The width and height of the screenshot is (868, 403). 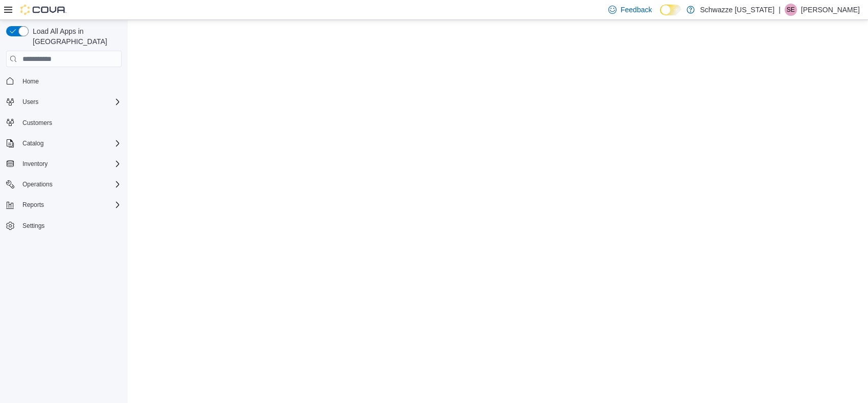 What do you see at coordinates (636, 10) in the screenshot?
I see `span: Feedback` at bounding box center [636, 10].